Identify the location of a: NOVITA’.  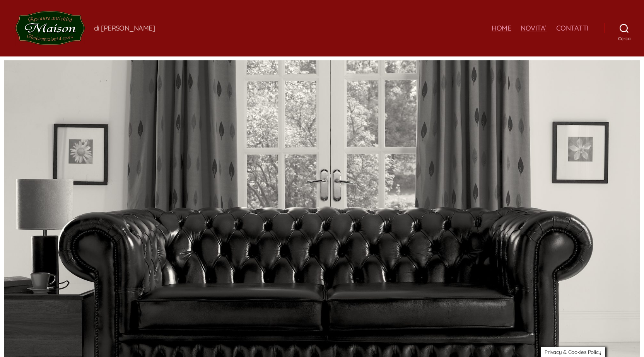
(534, 28).